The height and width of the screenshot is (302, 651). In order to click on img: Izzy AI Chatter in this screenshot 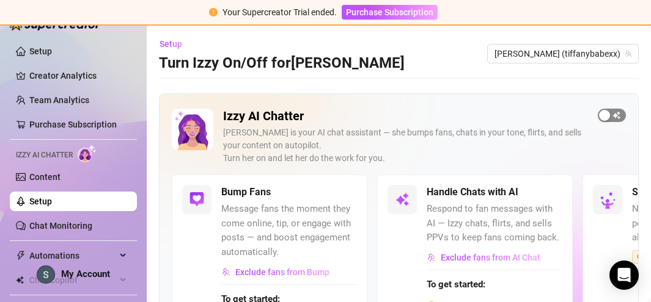, I will do `click(192, 130)`.